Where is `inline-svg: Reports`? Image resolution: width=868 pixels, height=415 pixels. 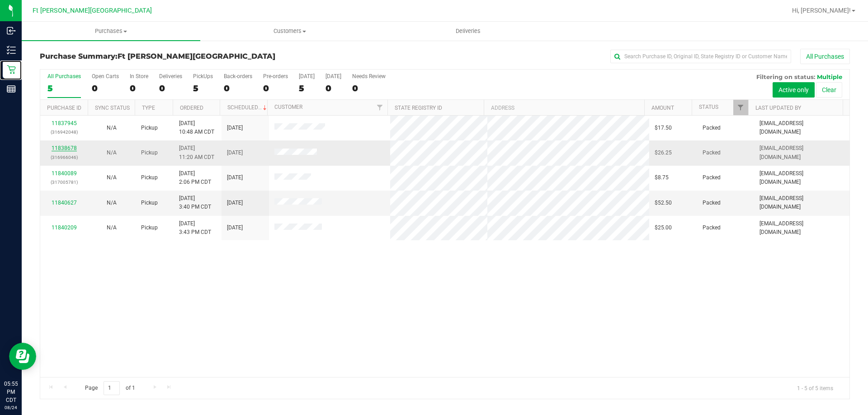
inline-svg: Reports is located at coordinates (12, 89).